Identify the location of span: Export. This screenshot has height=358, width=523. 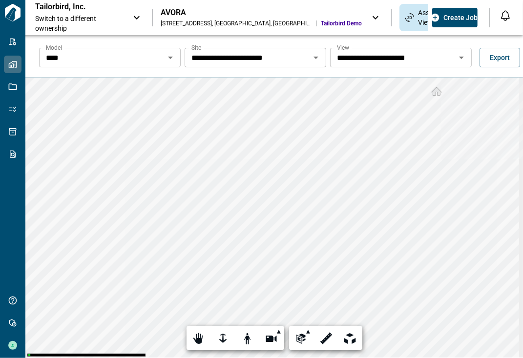
(499, 58).